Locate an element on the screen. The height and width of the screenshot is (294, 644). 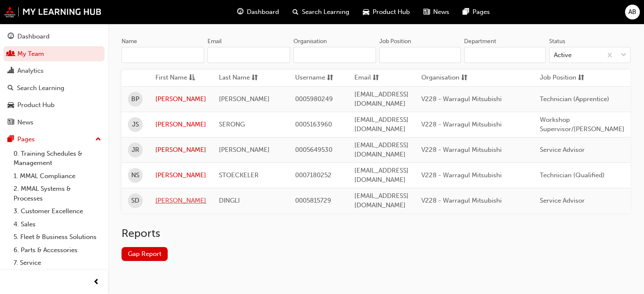
a: Gap Report is located at coordinates (144, 254).